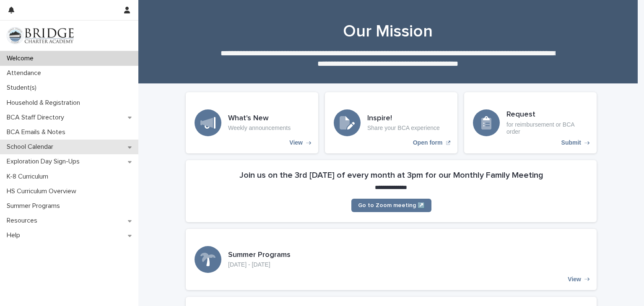  Describe the element at coordinates (388, 31) in the screenshot. I see `h1: Our Mission` at that location.